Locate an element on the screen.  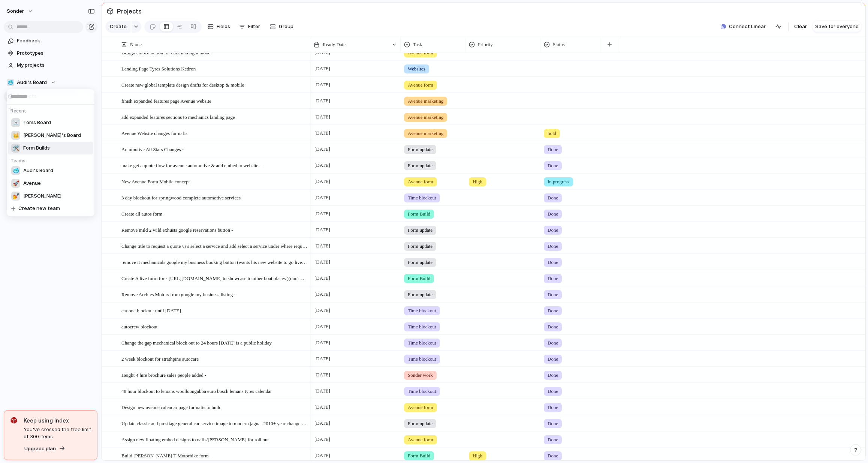
span: Toms Board is located at coordinates (37, 122).